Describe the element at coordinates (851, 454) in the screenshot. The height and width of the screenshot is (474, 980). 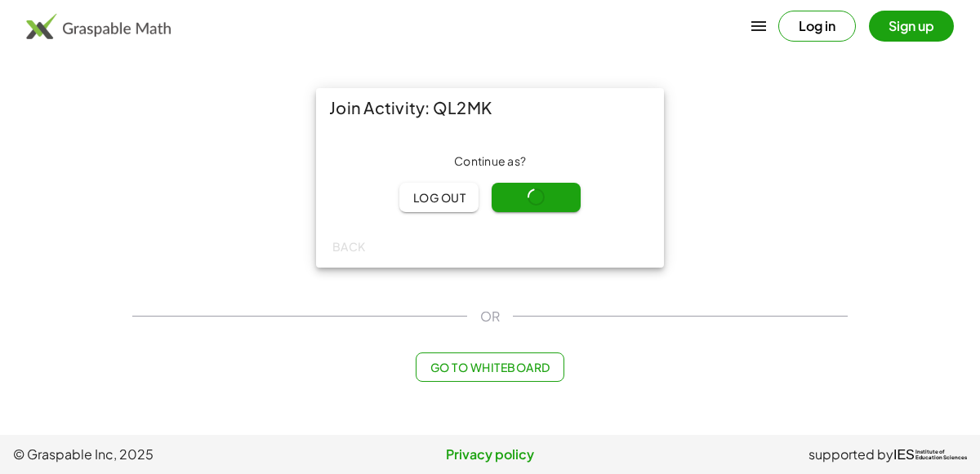
I see `span: supported by` at that location.